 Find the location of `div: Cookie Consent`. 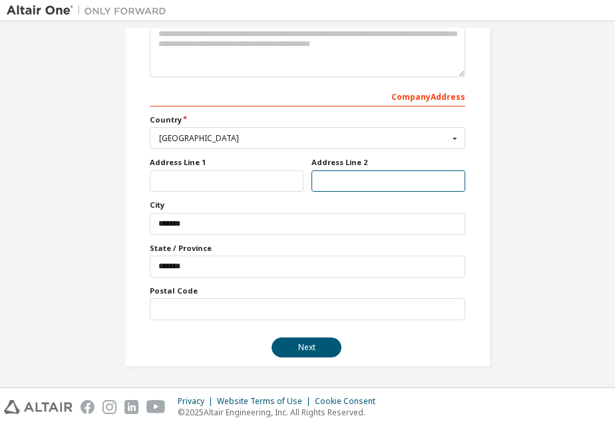

div: Cookie Consent is located at coordinates (349, 401).